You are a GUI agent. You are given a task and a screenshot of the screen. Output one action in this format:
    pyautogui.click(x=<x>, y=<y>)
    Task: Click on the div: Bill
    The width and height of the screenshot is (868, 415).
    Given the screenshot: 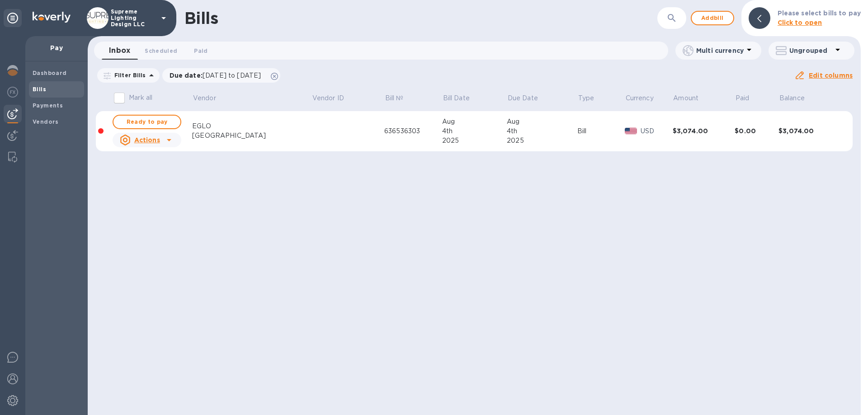 What is the action you would take?
    pyautogui.click(x=601, y=131)
    